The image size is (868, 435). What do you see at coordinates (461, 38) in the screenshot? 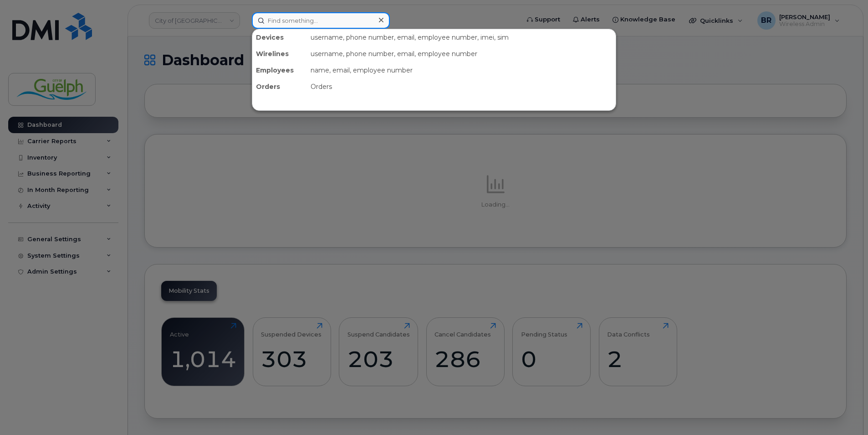
I see `div: username, phone number, email, employee number, imei, sim` at bounding box center [461, 38].